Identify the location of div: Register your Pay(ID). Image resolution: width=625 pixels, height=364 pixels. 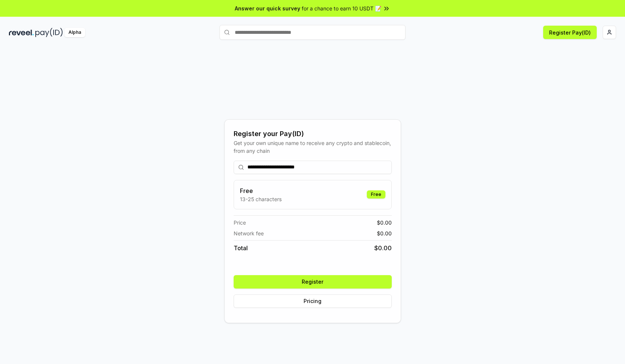
(312, 134).